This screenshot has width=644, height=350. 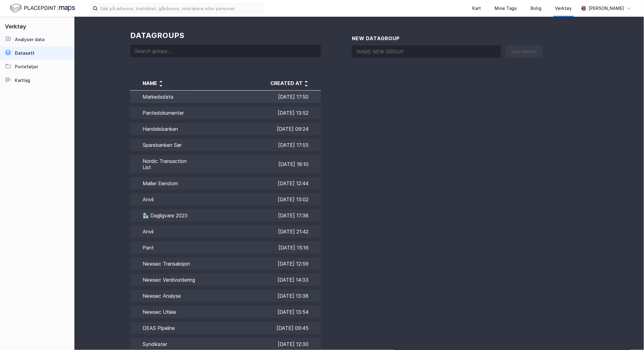 I want to click on div: Mine Tags, so click(x=506, y=8).